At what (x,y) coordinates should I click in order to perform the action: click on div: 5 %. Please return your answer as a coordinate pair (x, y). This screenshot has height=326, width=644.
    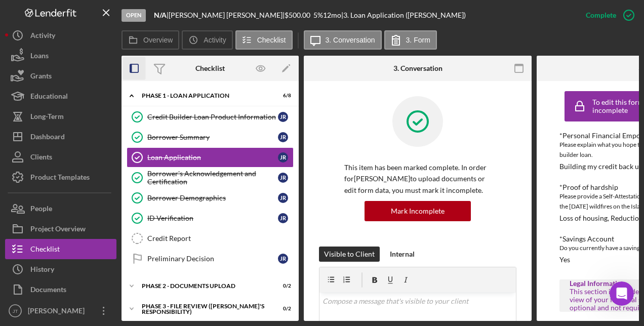
    Looking at the image, I should click on (318, 15).